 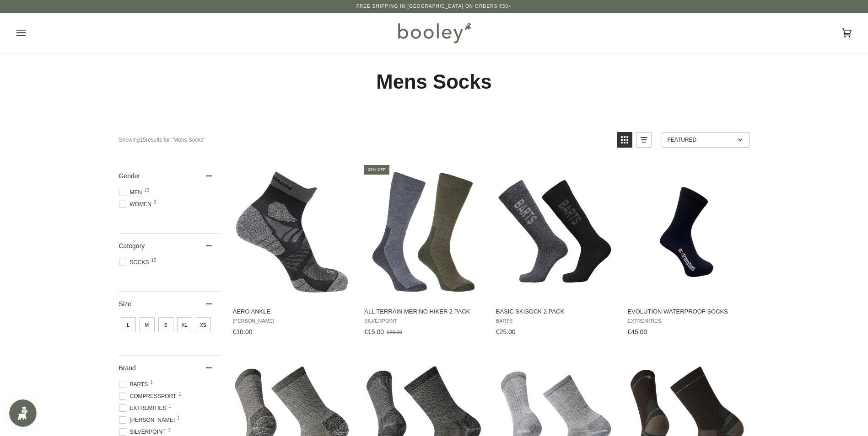 I want to click on span: Category, so click(x=132, y=246).